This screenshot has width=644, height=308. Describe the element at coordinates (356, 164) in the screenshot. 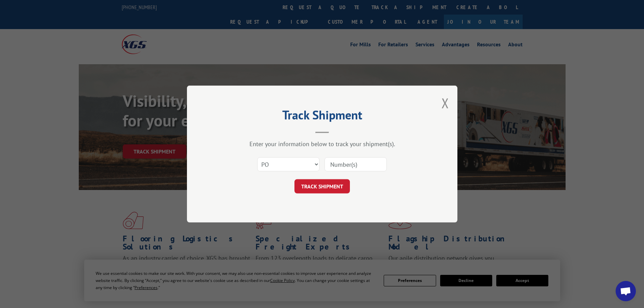

I see `input: Number(s)` at that location.